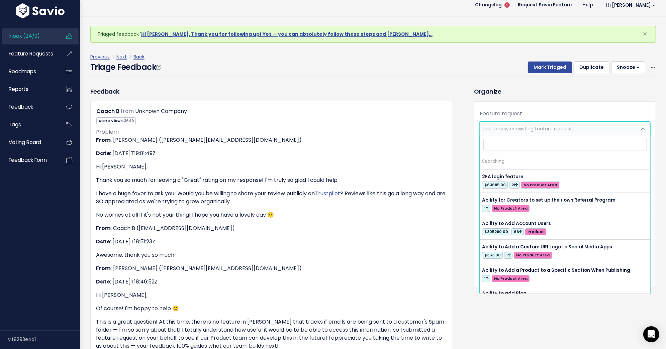 This screenshot has width=666, height=349. What do you see at coordinates (517, 224) in the screenshot?
I see `span: Ability to Add Account Users` at bounding box center [517, 224].